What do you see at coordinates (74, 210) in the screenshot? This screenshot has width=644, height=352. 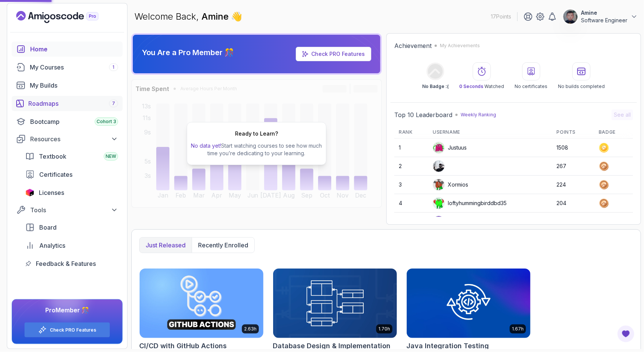 I see `div: Tools` at bounding box center [74, 210].